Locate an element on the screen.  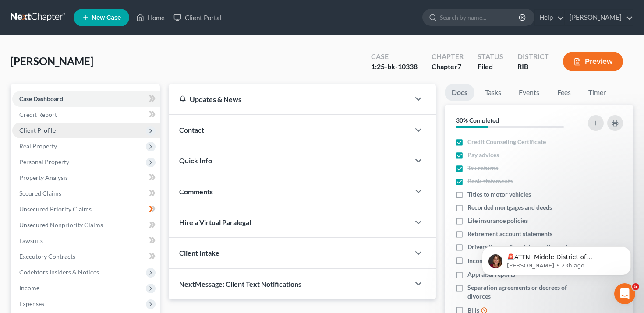
span: Client Profile is located at coordinates (37, 130).